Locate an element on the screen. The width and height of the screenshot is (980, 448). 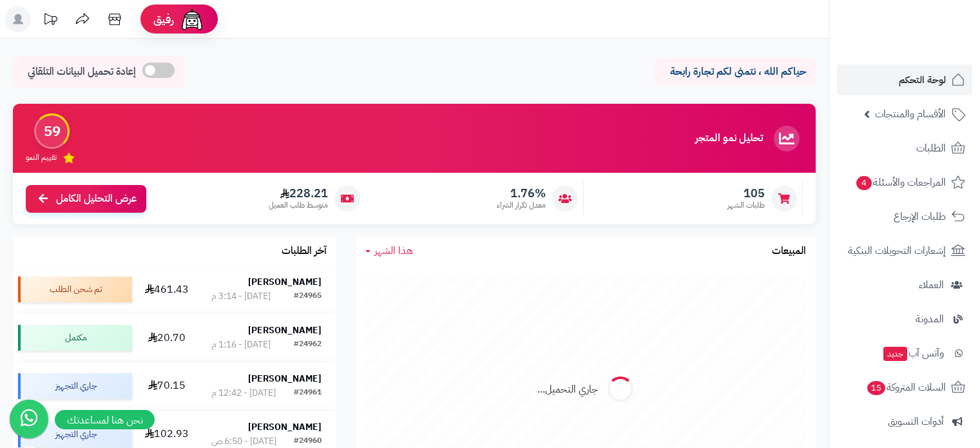
div: تم شحن الطلب is located at coordinates (75, 289).